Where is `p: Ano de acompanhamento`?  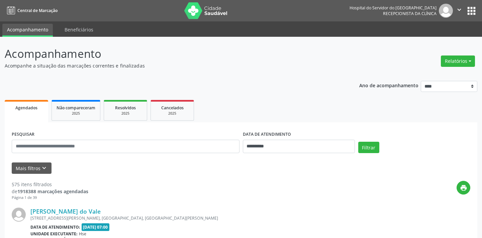
p: Ano de acompanhamento is located at coordinates (389, 85).